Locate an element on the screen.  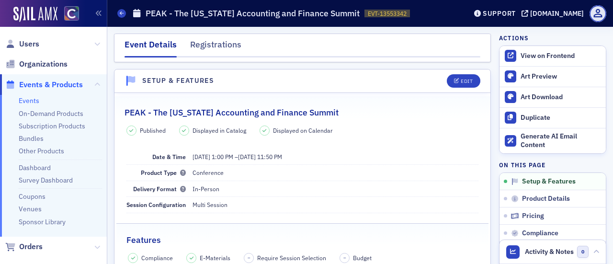
span: Displayed in Catalog is located at coordinates (219, 130).